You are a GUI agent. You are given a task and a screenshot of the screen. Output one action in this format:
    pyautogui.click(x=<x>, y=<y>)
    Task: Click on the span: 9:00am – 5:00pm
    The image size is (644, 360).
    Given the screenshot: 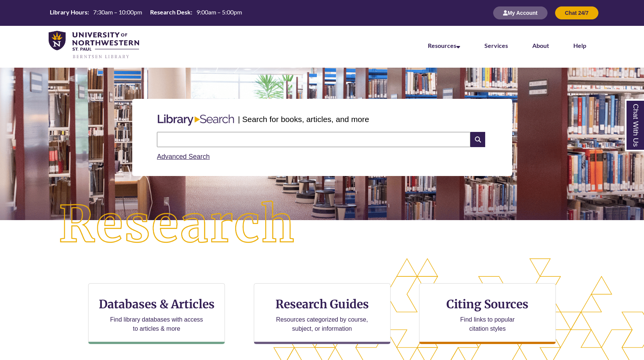 What is the action you would take?
    pyautogui.click(x=219, y=12)
    